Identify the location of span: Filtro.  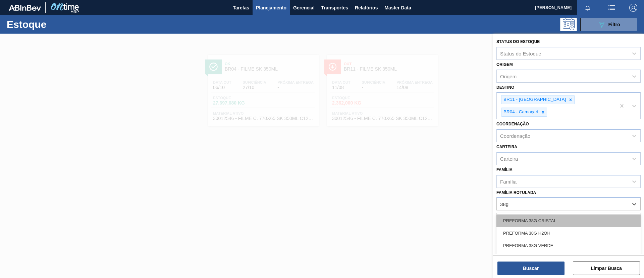
(614, 24).